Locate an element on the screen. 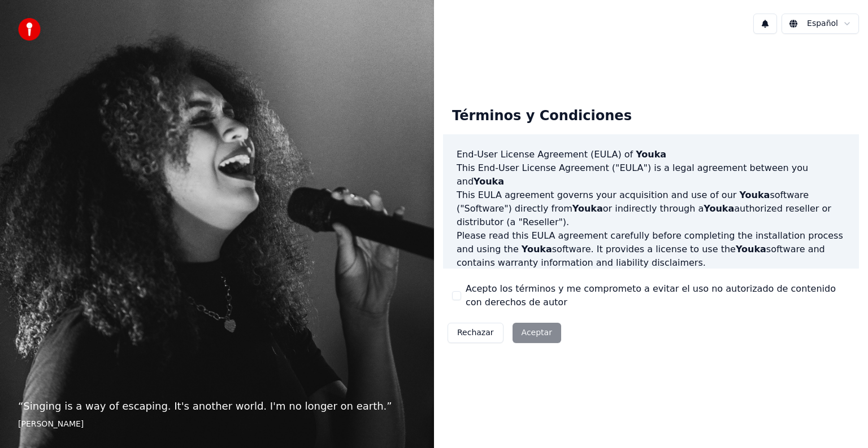  div: Términos y Condiciones is located at coordinates (542, 116).